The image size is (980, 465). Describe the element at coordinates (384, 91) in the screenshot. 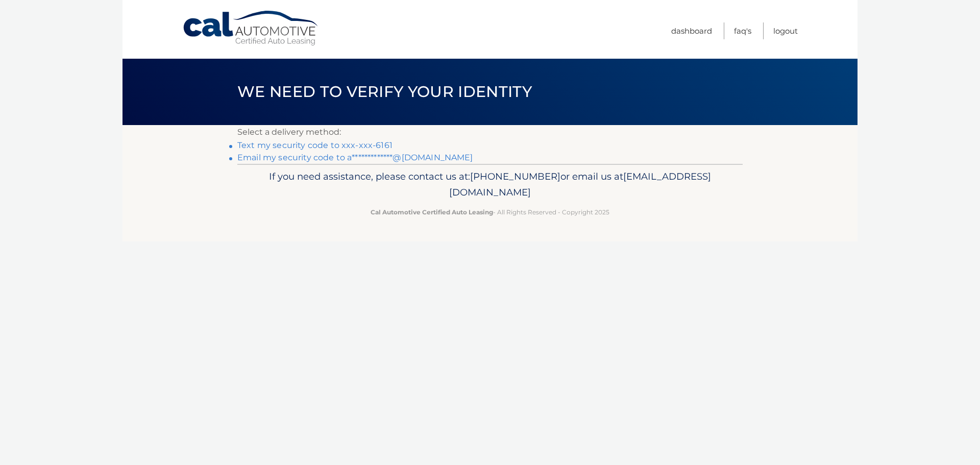

I see `span: We need to verify your identity` at that location.